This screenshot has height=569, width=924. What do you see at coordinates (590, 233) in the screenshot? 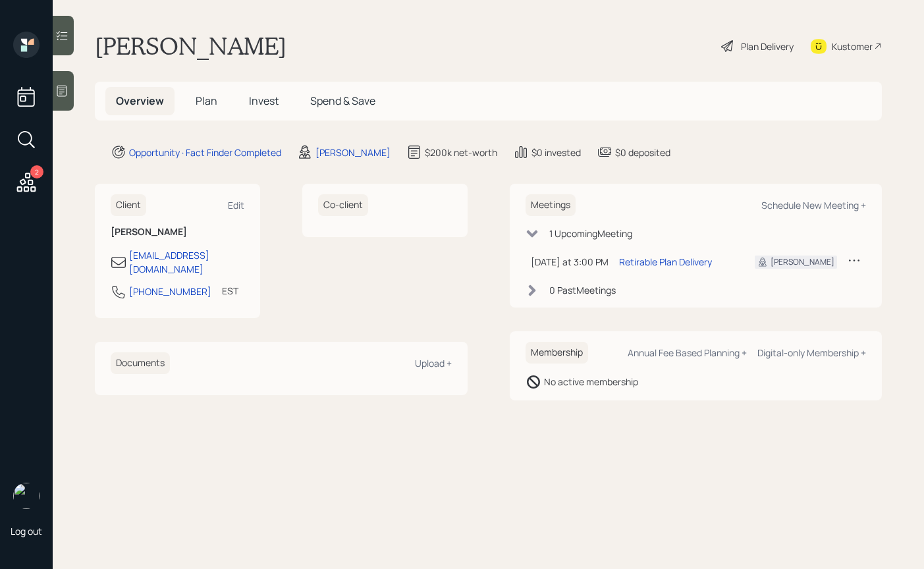
I see `div: 1 Upcoming Meeting` at bounding box center [590, 233].